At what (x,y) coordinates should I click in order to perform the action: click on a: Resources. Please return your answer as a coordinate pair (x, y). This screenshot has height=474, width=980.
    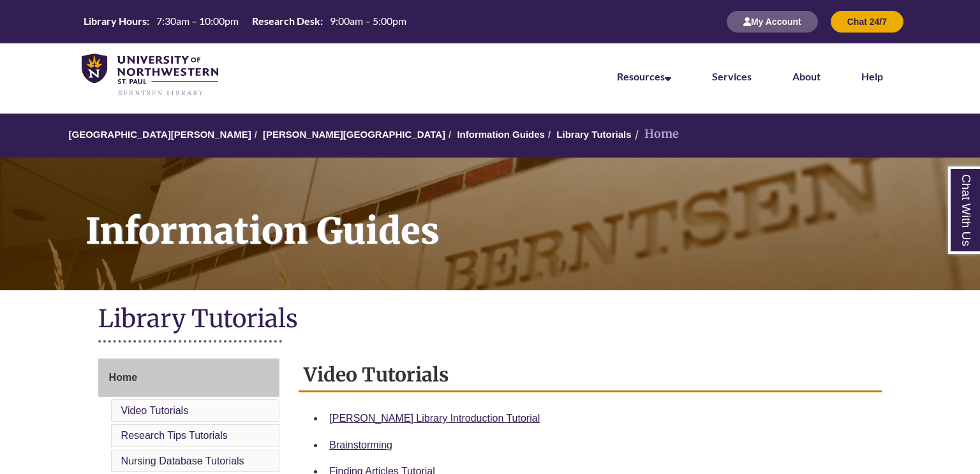
    Looking at the image, I should click on (644, 76).